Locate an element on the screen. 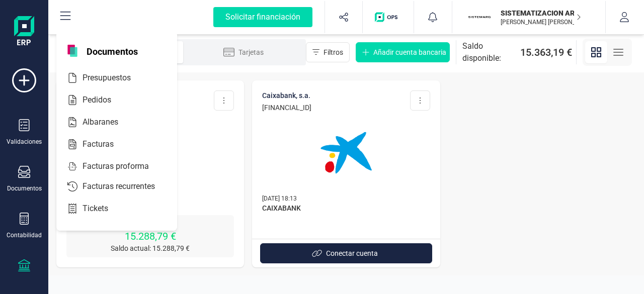  span: 15.363,19 € is located at coordinates (546, 52).